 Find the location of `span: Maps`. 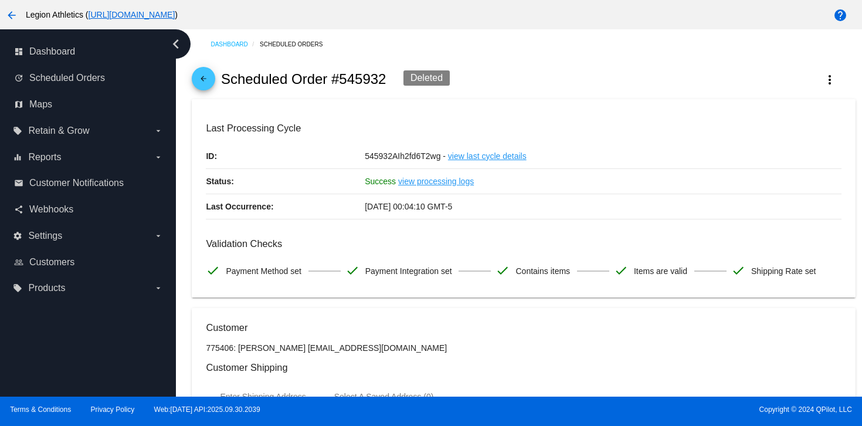

span: Maps is located at coordinates (40, 104).